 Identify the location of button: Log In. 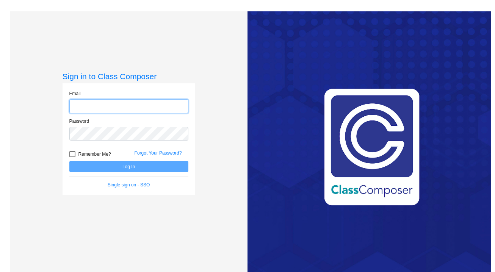
(129, 167).